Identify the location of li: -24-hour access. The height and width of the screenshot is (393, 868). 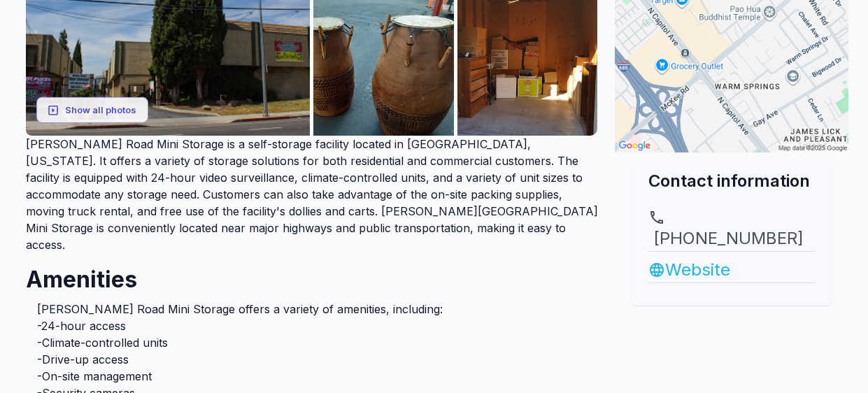
(312, 326).